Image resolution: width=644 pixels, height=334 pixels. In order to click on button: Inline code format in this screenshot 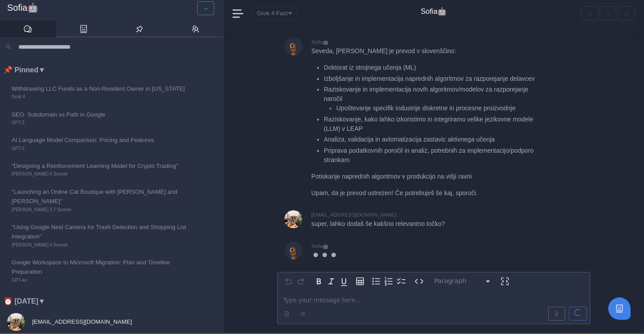, I will do `click(419, 281)`.